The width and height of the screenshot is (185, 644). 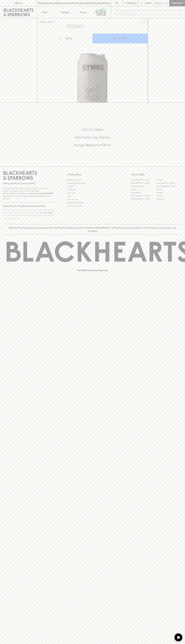 What do you see at coordinates (92, 180) in the screenshot?
I see `a: Bottle Drop FAQ's` at bounding box center [92, 180].